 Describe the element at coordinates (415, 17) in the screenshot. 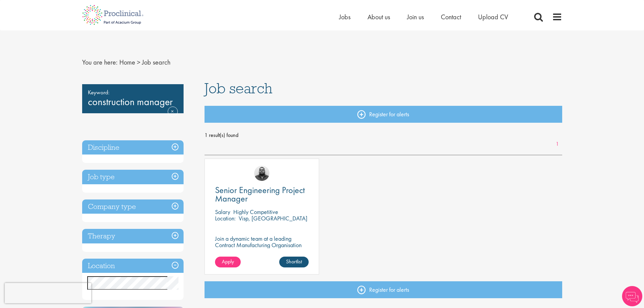

I see `span: Join us` at that location.